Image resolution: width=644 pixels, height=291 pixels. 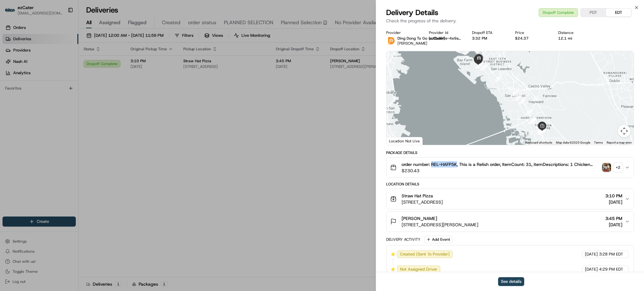 What do you see at coordinates (624, 131) in the screenshot?
I see `button: Map camera controls` at bounding box center [624, 131].